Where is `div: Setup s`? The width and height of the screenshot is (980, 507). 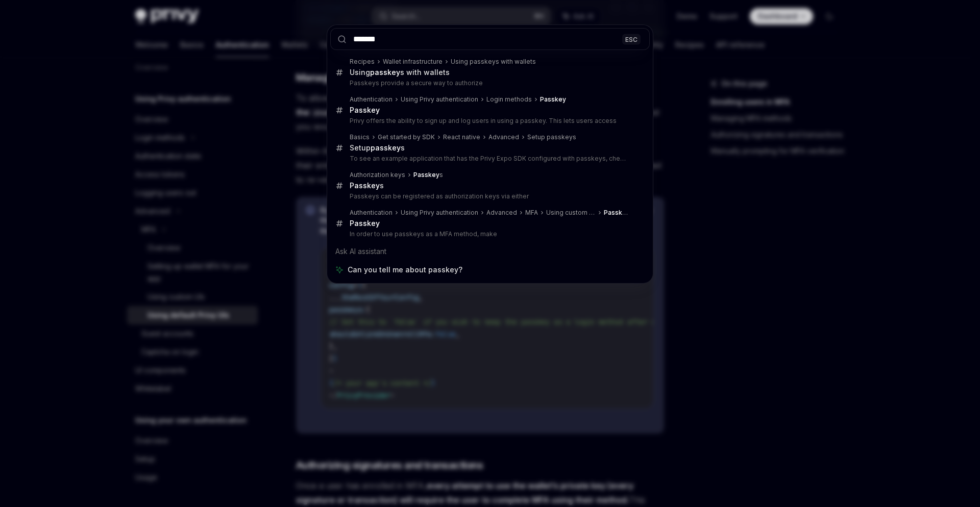 div: Setup s is located at coordinates (377, 148).